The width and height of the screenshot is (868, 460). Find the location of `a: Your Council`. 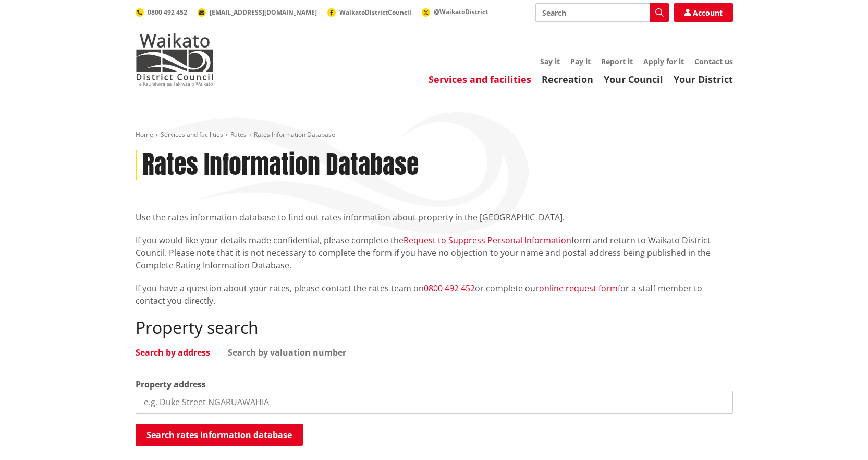

a: Your Council is located at coordinates (633, 79).